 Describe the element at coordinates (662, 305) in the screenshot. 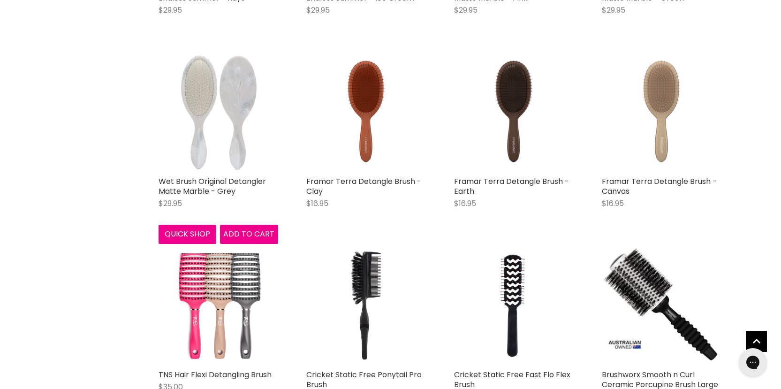

I see `img: Brushworx Smooth n Curl Ceramic Porcupine Brush Large` at that location.